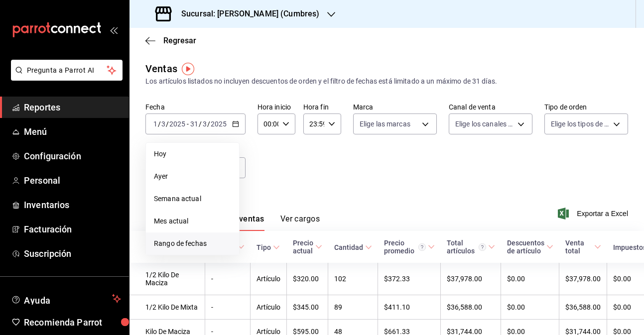 This screenshot has width=644, height=335. I want to click on span: Elige los tipos de orden, so click(580, 124).